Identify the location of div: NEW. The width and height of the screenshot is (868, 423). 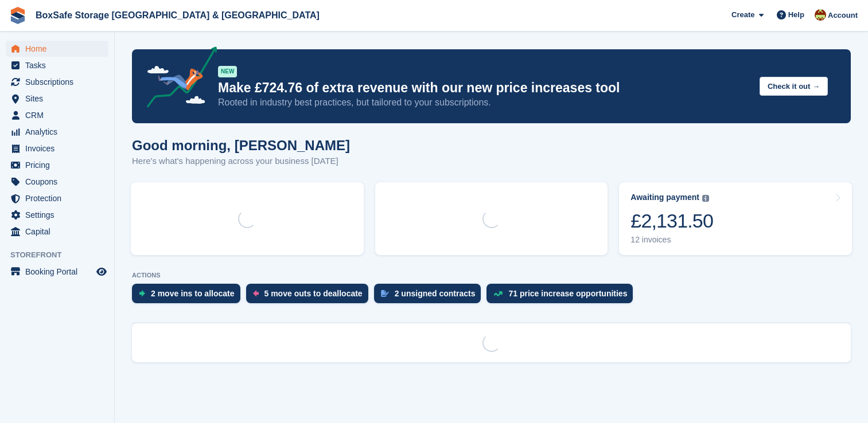
(227, 72).